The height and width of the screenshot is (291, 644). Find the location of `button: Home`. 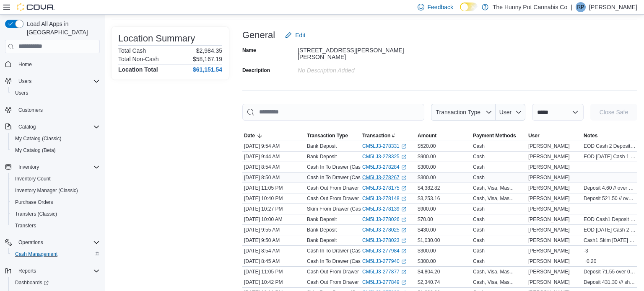

button: Home is located at coordinates (53, 64).